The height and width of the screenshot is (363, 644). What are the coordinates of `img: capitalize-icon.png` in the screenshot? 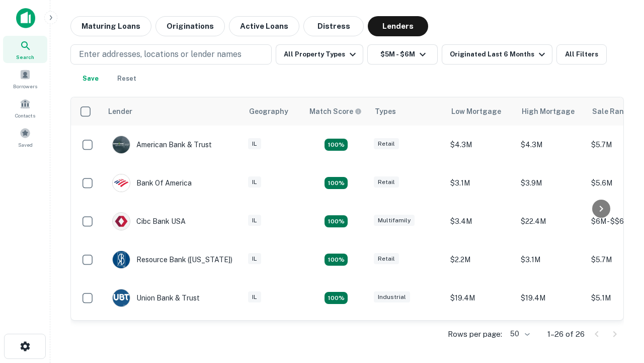 It's located at (26, 18).